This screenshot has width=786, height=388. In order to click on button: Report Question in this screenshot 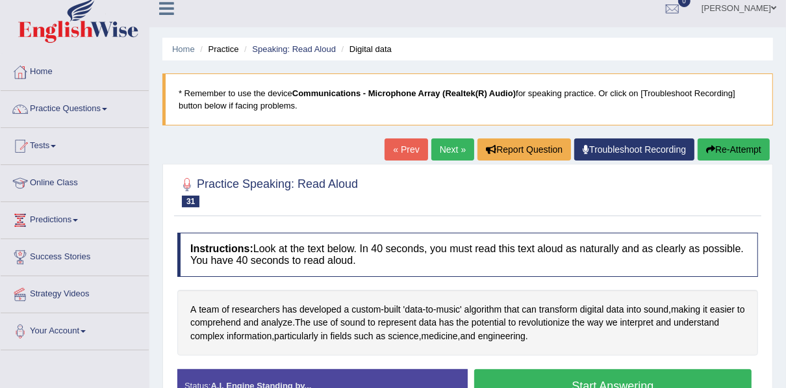, I will do `click(524, 149)`.